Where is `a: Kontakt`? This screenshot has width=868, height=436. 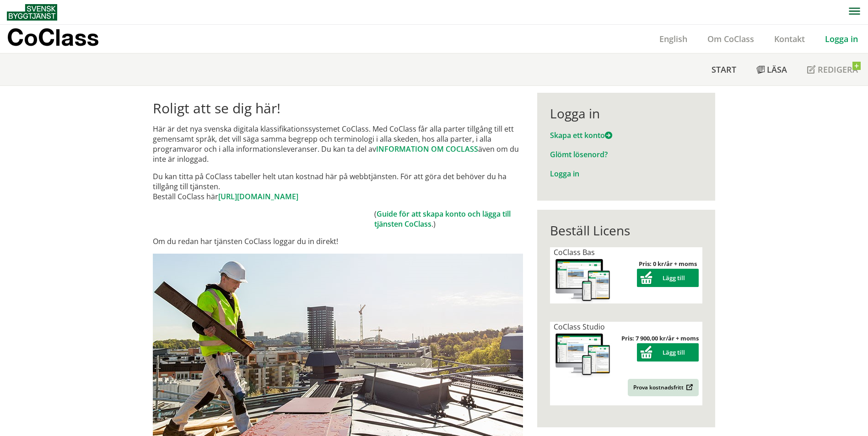
a: Kontakt is located at coordinates (789, 39).